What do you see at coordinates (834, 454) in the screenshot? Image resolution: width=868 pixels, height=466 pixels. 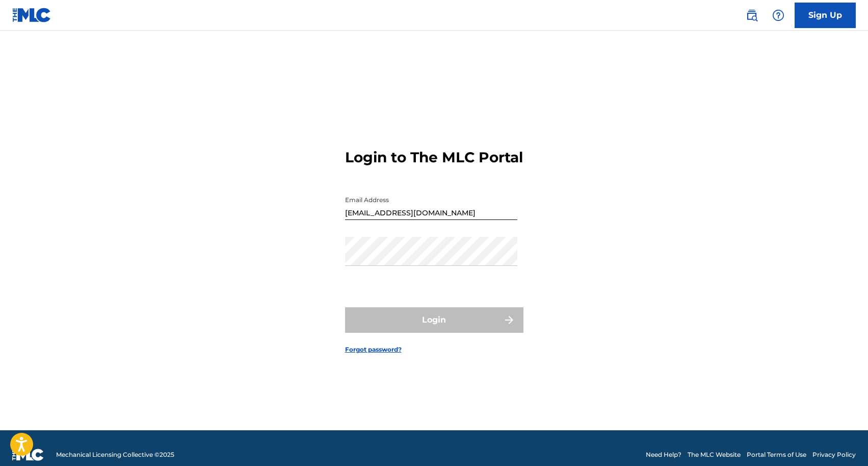 I see `a: Privacy Policy` at bounding box center [834, 454].